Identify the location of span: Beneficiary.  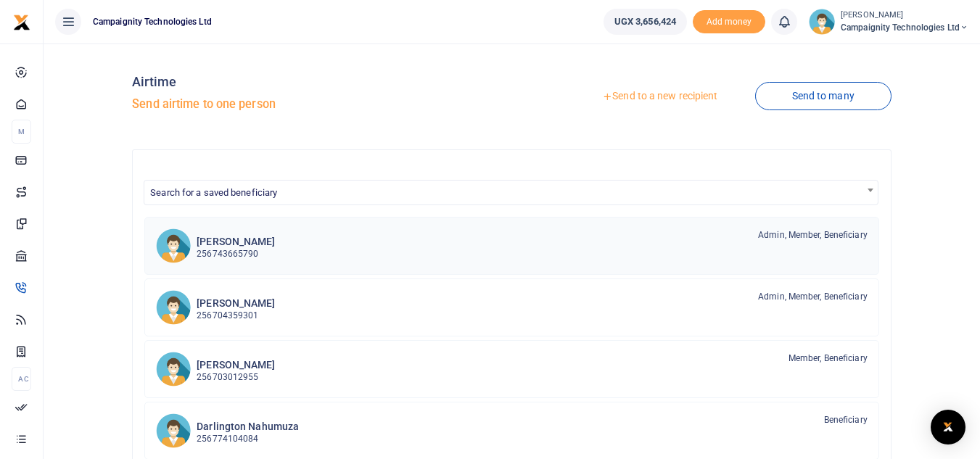
(846, 420).